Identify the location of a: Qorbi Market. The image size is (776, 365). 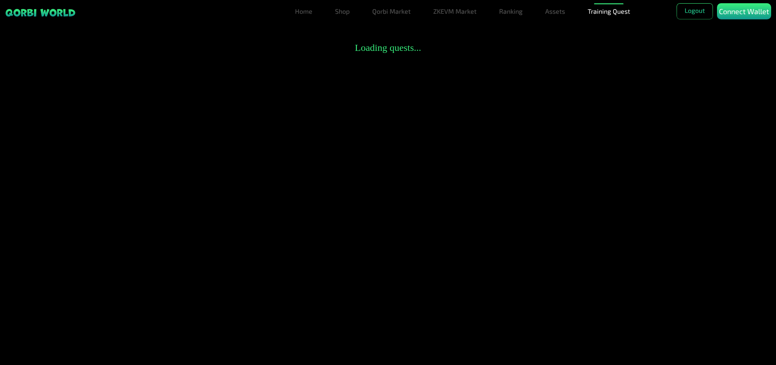
(391, 11).